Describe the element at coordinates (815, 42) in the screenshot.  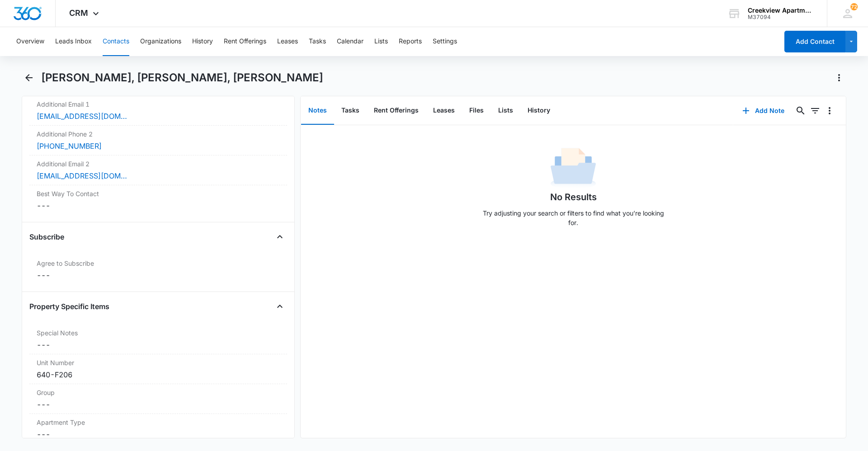
I see `button: Add Contact` at that location.